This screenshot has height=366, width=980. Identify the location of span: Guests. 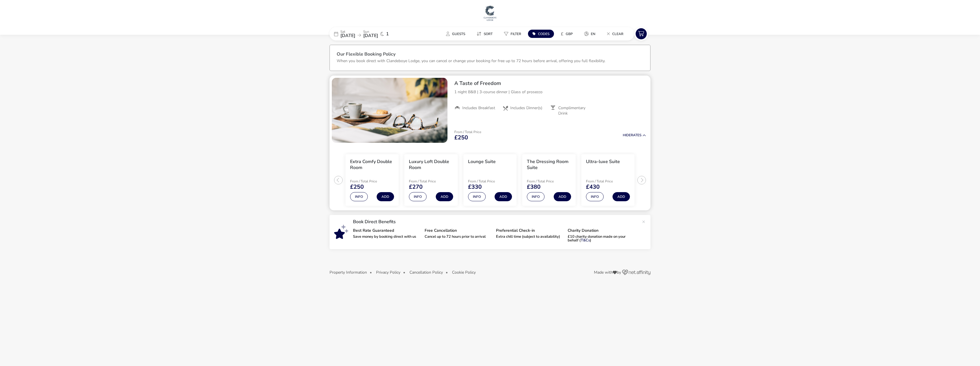
(458, 34).